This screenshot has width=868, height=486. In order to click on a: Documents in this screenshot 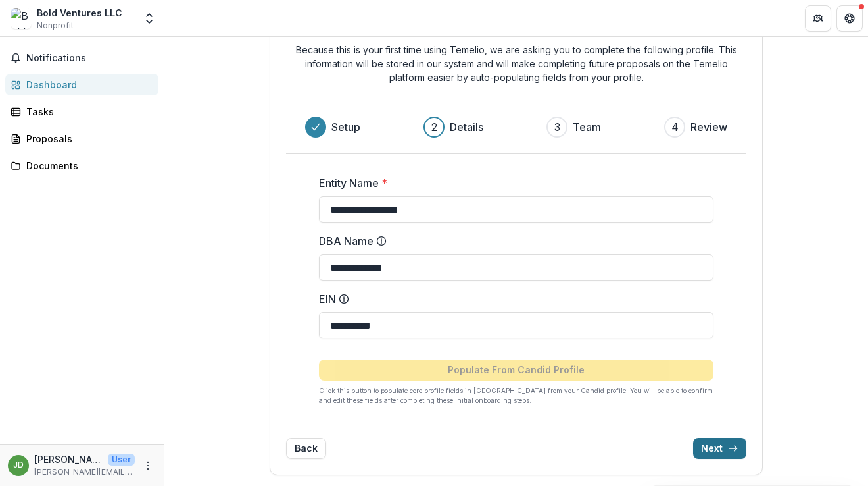, I will do `click(82, 166)`.